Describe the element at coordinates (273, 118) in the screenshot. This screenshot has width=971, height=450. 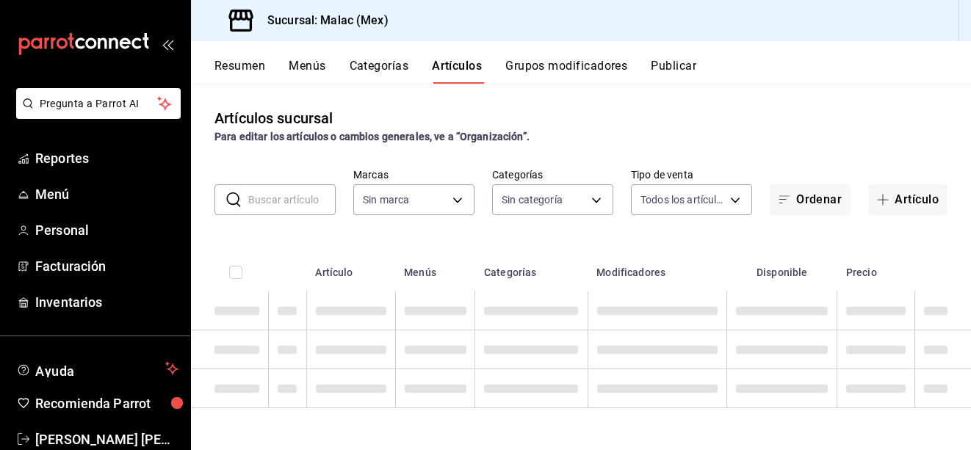
I see `div: Artículos sucursal` at that location.